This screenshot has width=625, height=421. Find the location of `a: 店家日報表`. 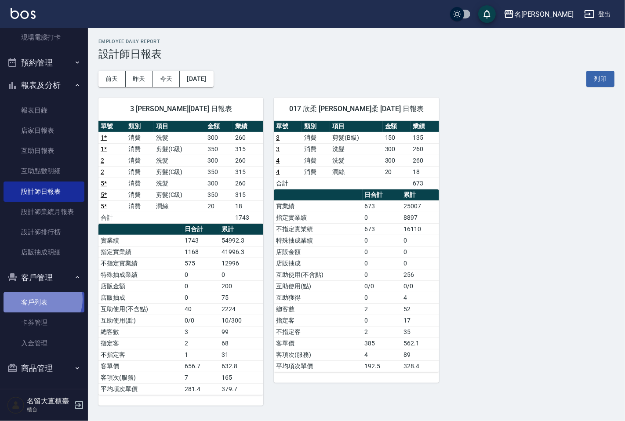

a: 店家日報表 is located at coordinates (44, 131).